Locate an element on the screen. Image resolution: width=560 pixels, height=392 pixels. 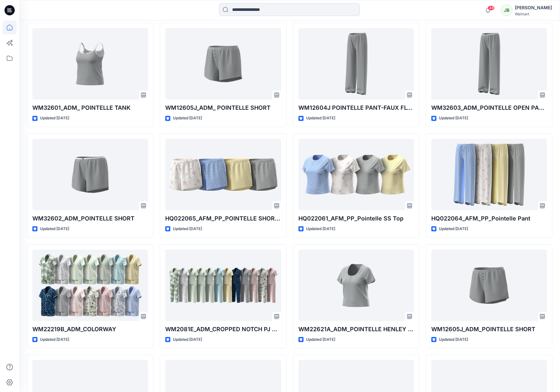
p: WM12604J POINTELLE PANT-FAUX FLY & BUTTONS + PICOT is located at coordinates (356, 108).